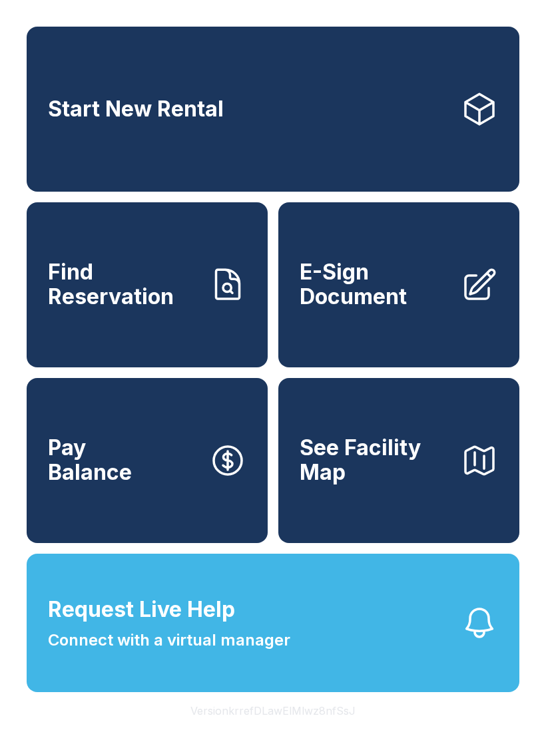 The width and height of the screenshot is (546, 756). I want to click on a: Find Reservation, so click(147, 285).